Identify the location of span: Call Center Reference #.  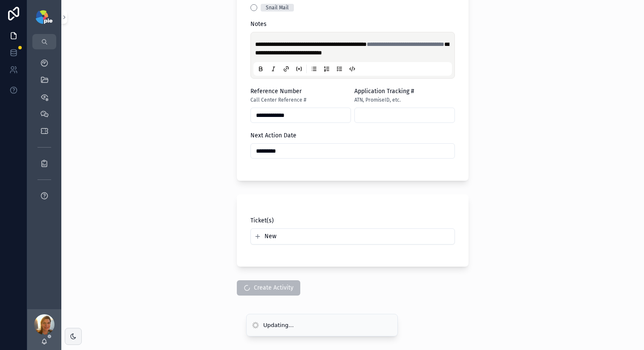
(278, 100).